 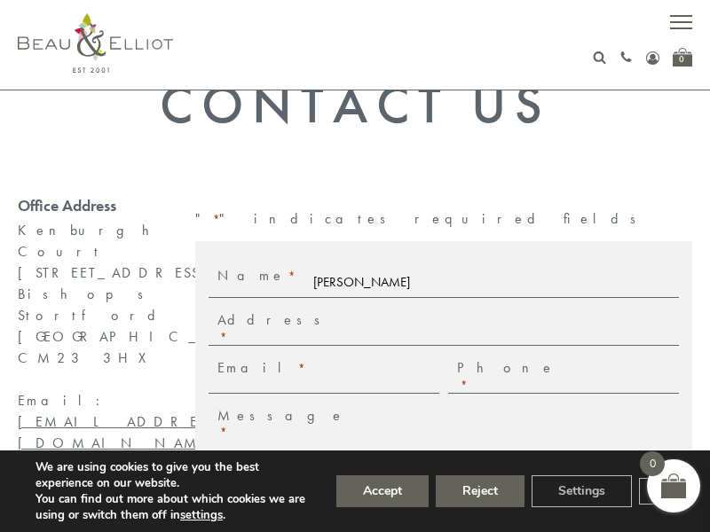 I want to click on label: Phone, so click(x=501, y=376).